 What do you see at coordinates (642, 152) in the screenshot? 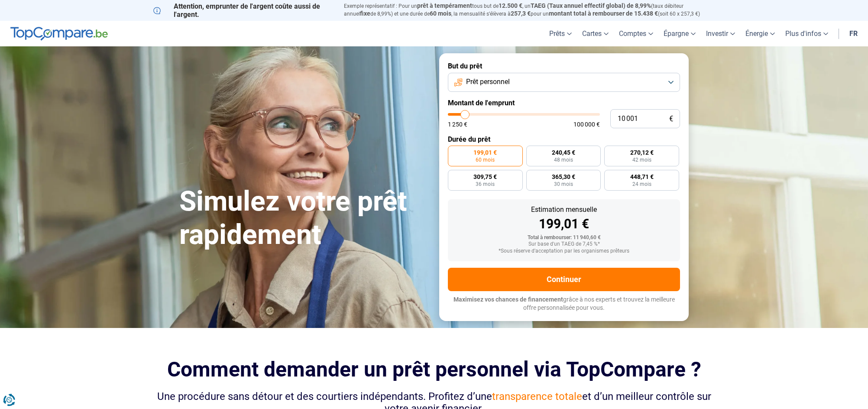
I see `span: 270,12 €` at bounding box center [642, 152].